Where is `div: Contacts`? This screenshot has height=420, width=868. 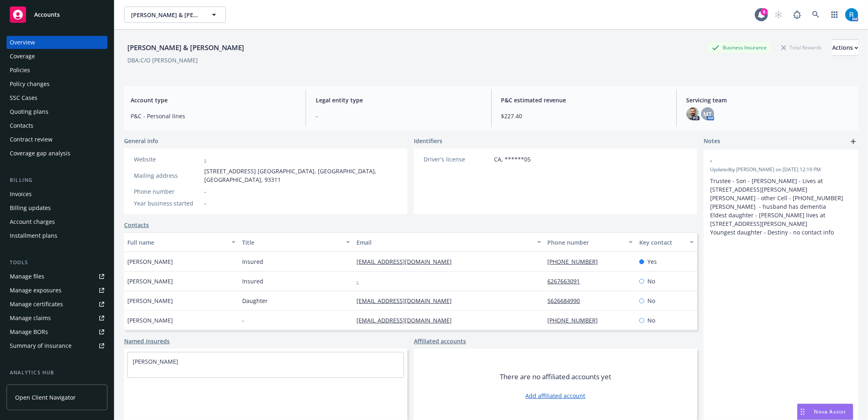 div: Contacts is located at coordinates (21, 126).